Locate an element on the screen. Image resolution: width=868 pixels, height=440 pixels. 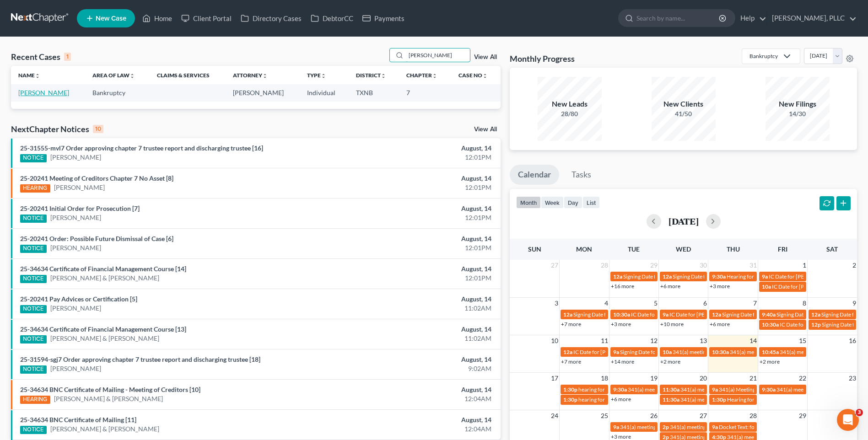
div: Bankruptcy is located at coordinates (763, 56).